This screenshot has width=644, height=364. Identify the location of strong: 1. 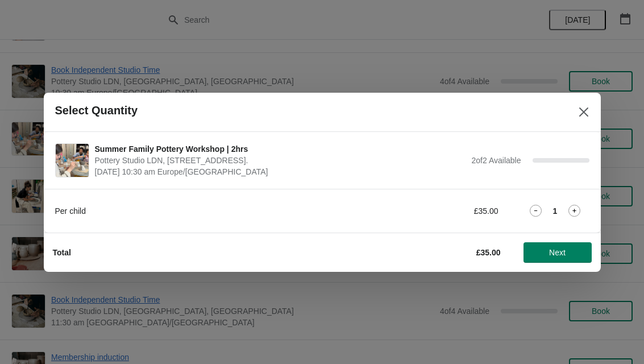
(555, 211).